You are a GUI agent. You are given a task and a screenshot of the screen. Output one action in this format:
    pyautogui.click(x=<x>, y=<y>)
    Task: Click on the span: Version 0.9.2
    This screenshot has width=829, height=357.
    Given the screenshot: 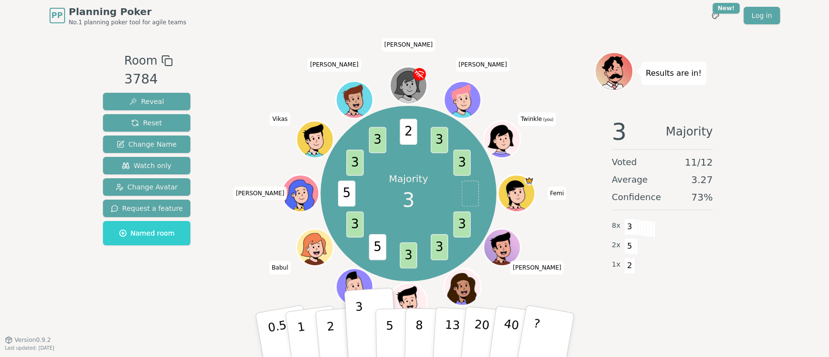 What is the action you would take?
    pyautogui.click(x=33, y=340)
    